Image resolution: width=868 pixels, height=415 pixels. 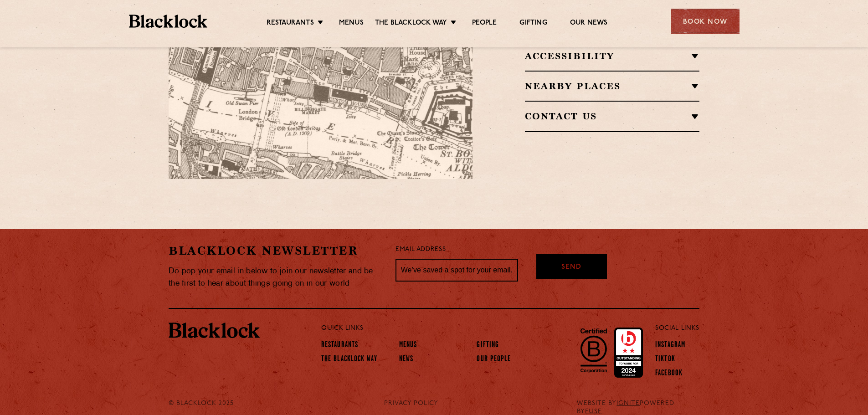 I want to click on p: Quick Links, so click(x=473, y=329).